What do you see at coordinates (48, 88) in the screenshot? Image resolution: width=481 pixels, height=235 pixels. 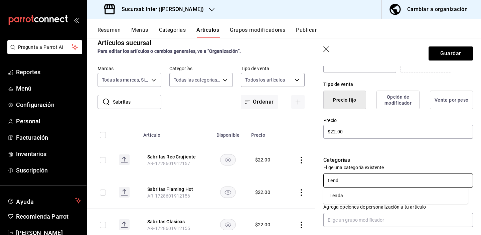 I see `span: Menú` at bounding box center [48, 88].